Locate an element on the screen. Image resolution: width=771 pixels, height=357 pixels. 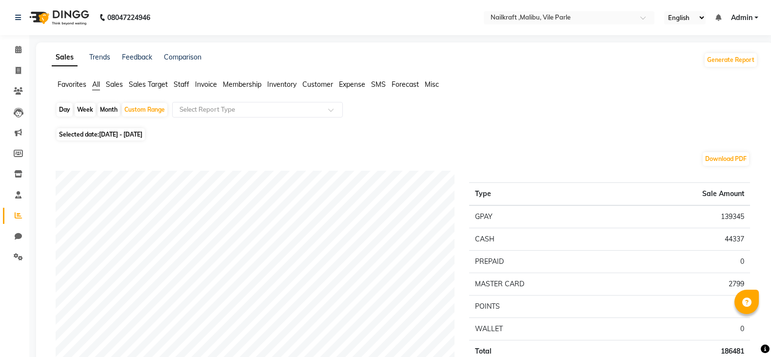
td: GPAY is located at coordinates (544, 216).